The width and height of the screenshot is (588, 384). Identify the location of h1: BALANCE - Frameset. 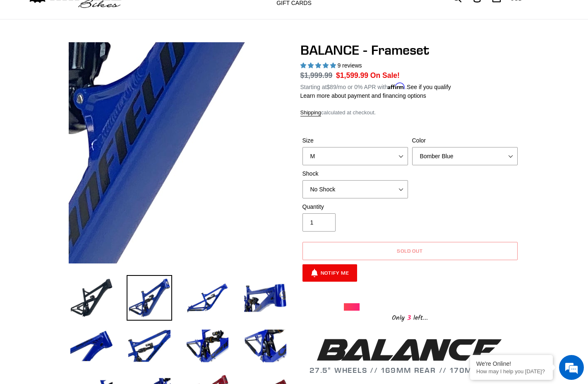
(410, 50).